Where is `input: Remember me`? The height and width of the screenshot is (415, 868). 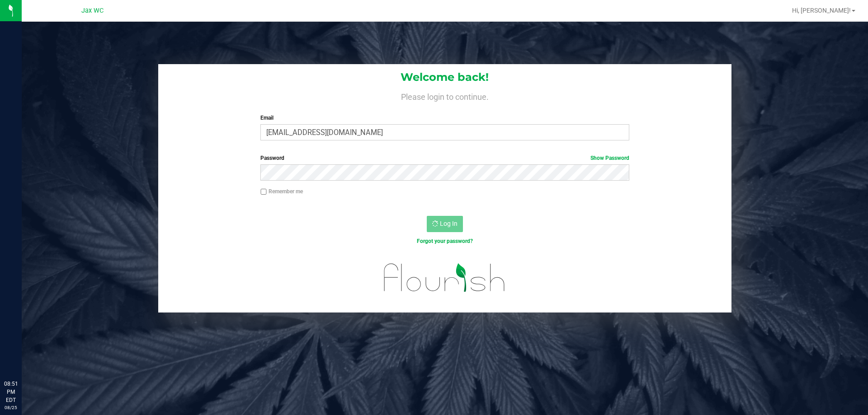
input: Remember me is located at coordinates (264, 192).